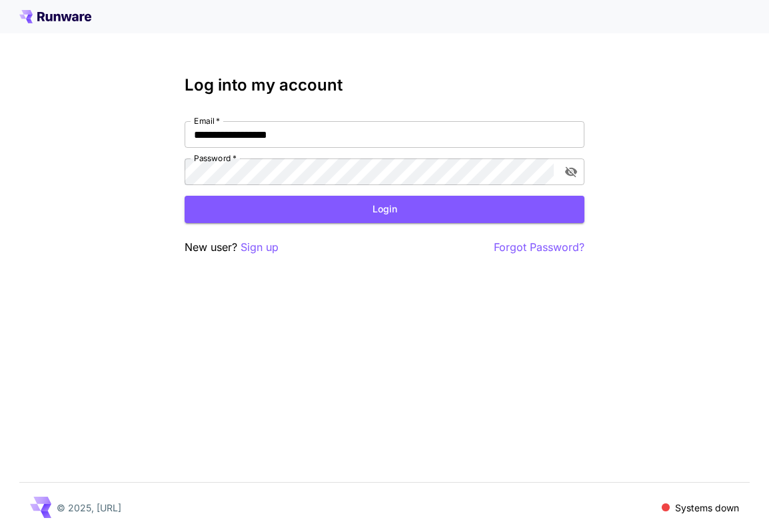  Describe the element at coordinates (384, 85) in the screenshot. I see `h3: Log into my account` at that location.